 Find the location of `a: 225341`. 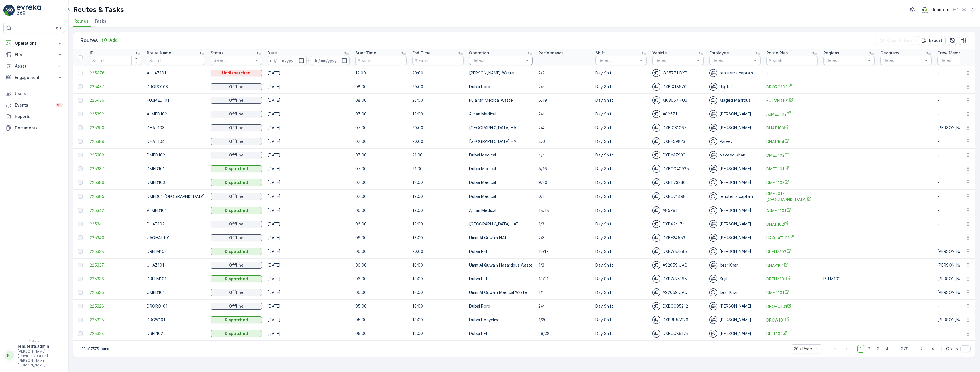

a: 225341 is located at coordinates (115, 223).